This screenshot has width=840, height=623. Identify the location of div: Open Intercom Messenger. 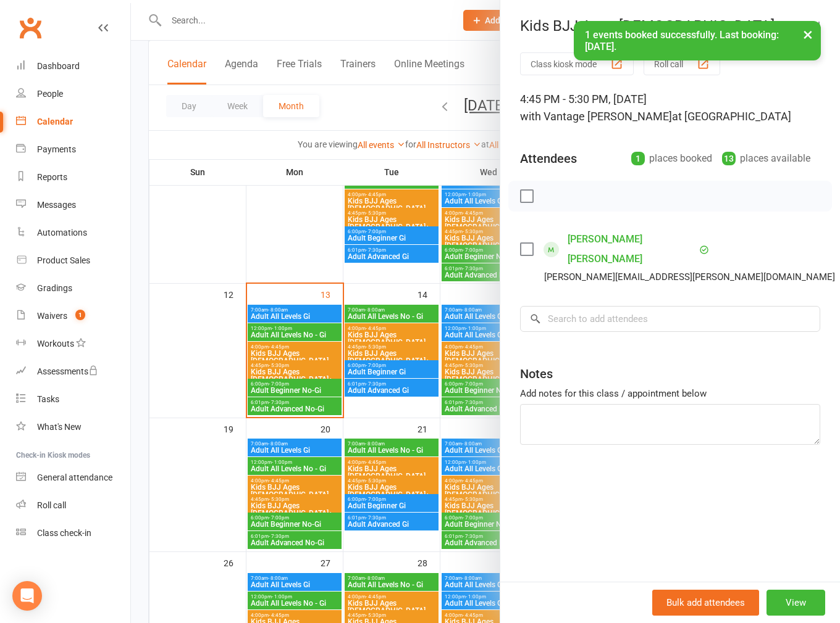
(28, 596).